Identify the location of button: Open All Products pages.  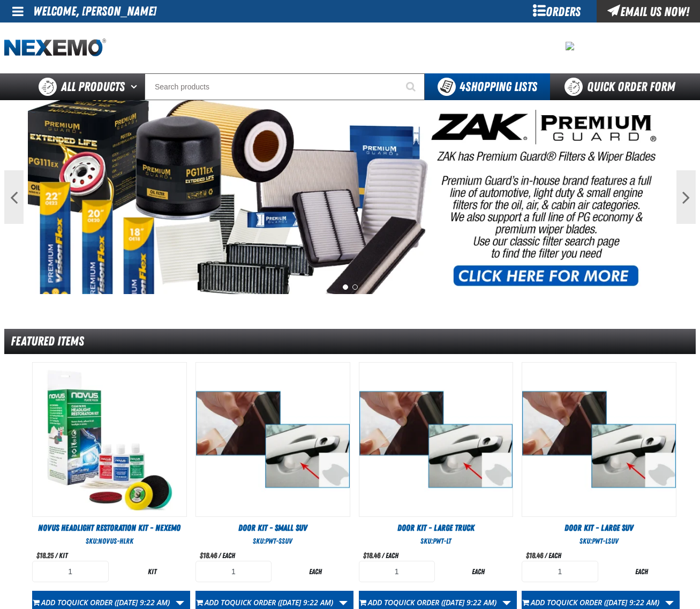
(136, 87).